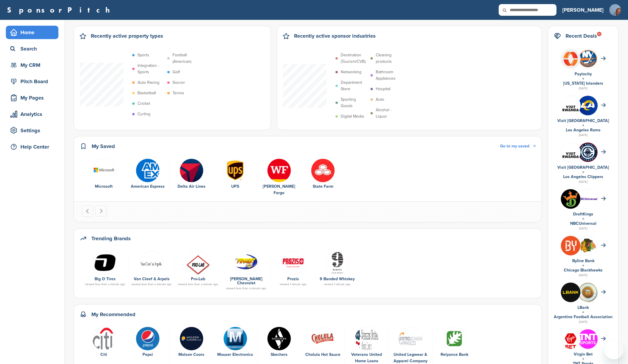 The width and height of the screenshot is (628, 364). Describe the element at coordinates (104, 177) in the screenshot. I see `div: 1 of 6` at that location.